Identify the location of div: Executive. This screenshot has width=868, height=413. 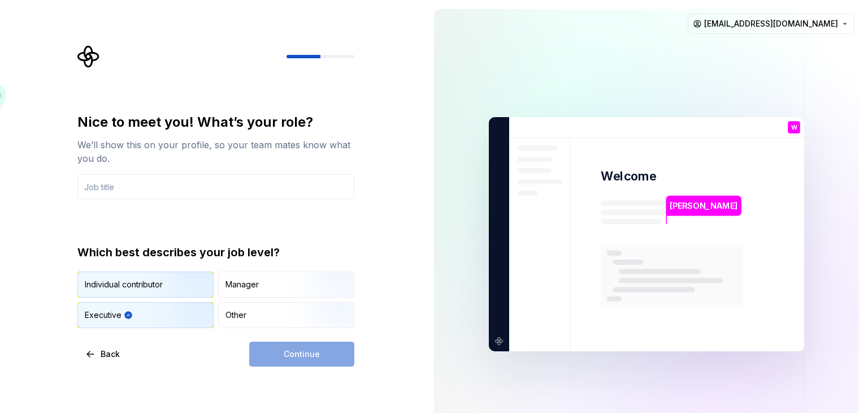
(103, 315).